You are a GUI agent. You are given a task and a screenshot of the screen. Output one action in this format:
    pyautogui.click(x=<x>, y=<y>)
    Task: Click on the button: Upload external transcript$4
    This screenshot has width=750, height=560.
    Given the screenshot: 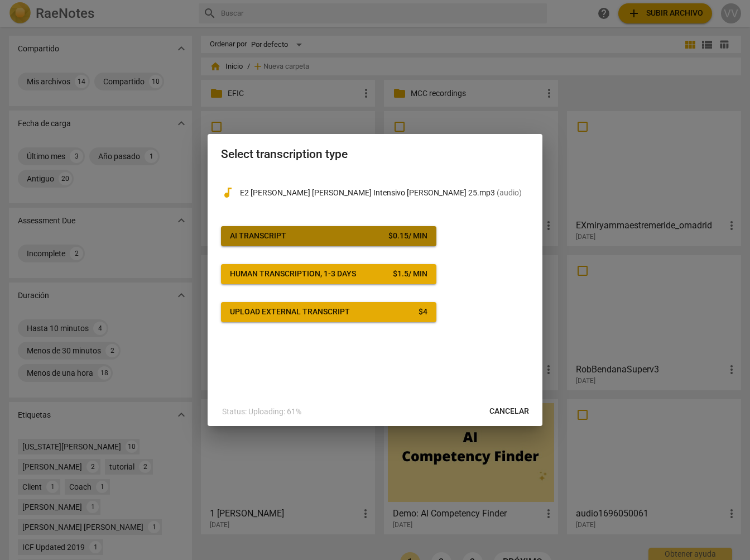 What is the action you would take?
    pyautogui.click(x=329, y=312)
    